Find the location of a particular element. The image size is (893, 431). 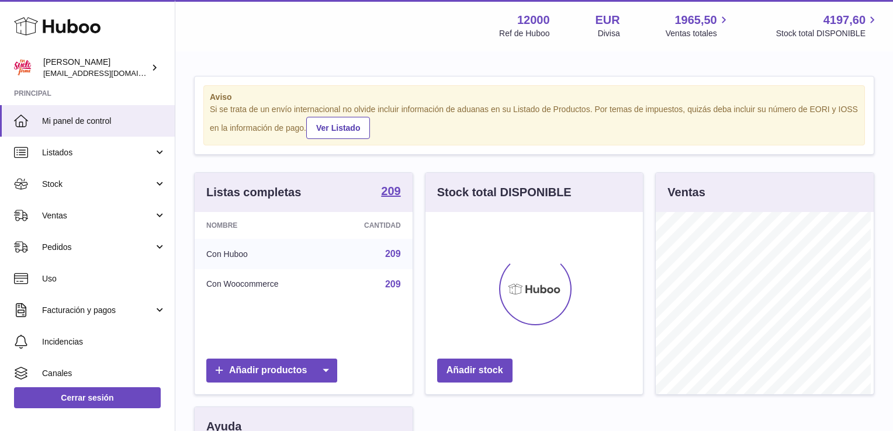

div: Divisa is located at coordinates (609, 33).